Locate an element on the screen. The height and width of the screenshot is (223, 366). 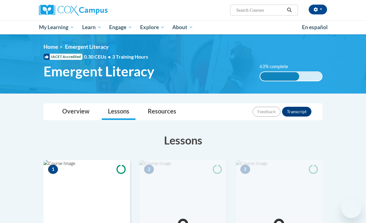
span: Learn is located at coordinates (92, 27).